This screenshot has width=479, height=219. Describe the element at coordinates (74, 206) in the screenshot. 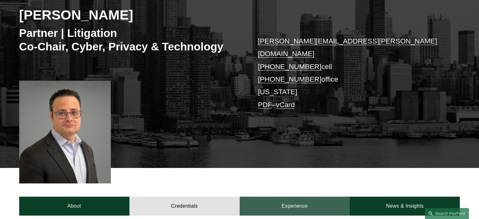

I see `a: About` at that location.